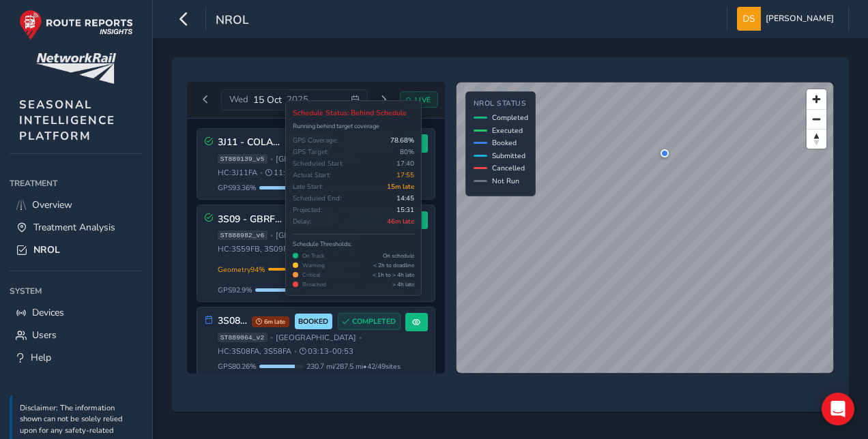  What do you see at coordinates (75, 227) in the screenshot?
I see `span: Treatment Analysis` at bounding box center [75, 227].